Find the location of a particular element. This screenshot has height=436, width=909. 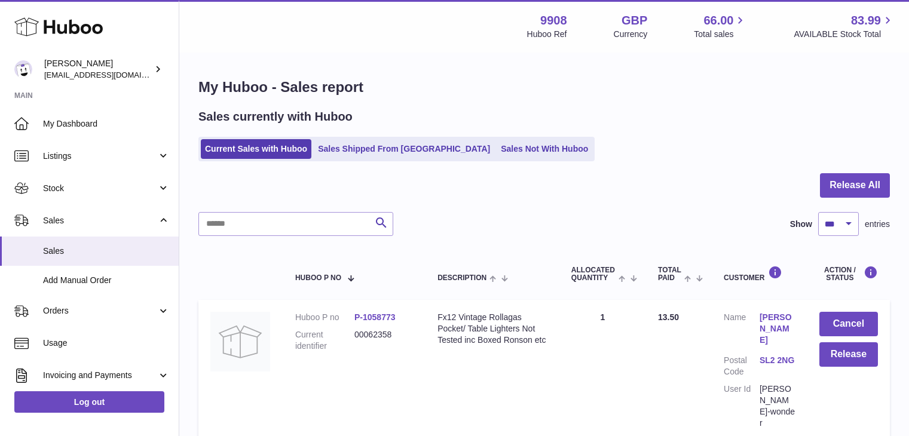

a: 66.00 Total sales is located at coordinates (720, 26).